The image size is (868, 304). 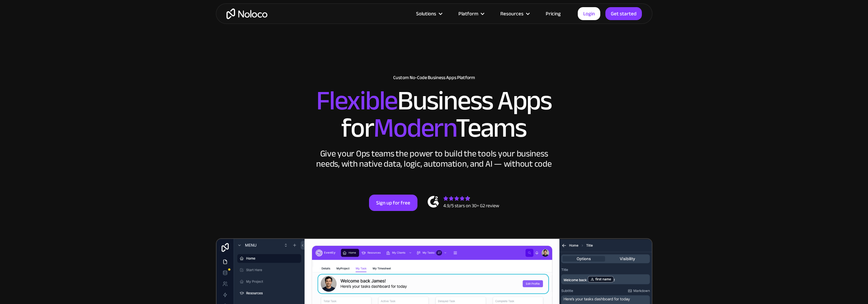 I want to click on span: Modern, so click(x=414, y=128).